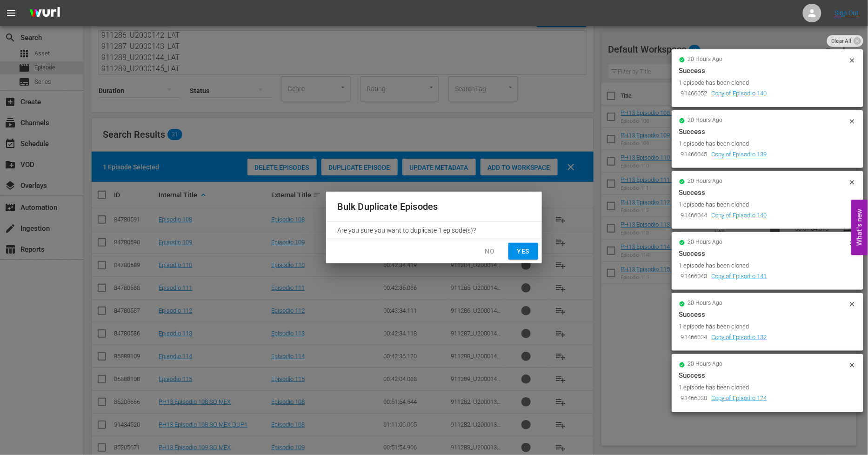  What do you see at coordinates (842, 41) in the screenshot?
I see `span: Clear All` at bounding box center [842, 41].